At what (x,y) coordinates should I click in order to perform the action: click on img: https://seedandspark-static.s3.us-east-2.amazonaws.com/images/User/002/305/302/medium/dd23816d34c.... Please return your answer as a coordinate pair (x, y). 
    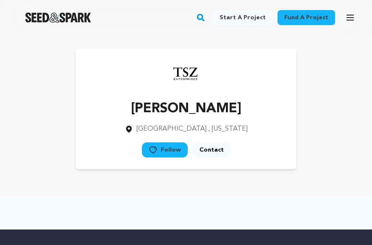
    Looking at the image, I should click on (186, 74).